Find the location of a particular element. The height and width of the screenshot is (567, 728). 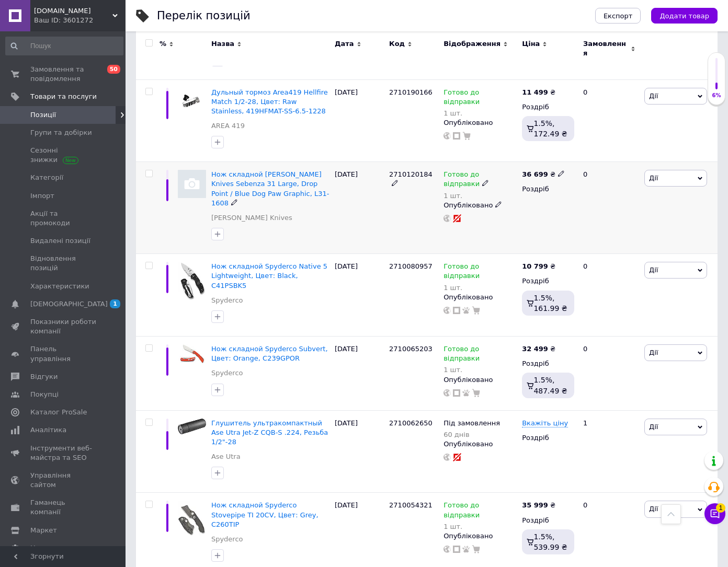

b: 10 799 is located at coordinates (535, 266).